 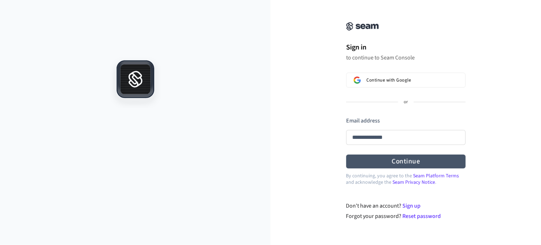 I want to click on p: By continuing, you agree to the and acknowledge the ., so click(x=406, y=179).